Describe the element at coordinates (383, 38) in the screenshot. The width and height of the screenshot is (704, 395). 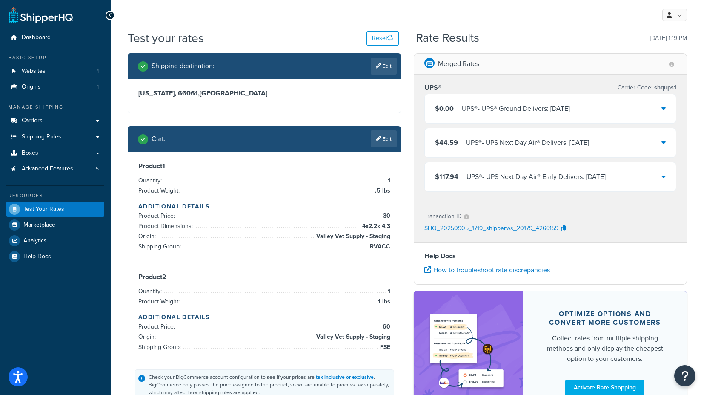
I see `button: Reset` at that location.